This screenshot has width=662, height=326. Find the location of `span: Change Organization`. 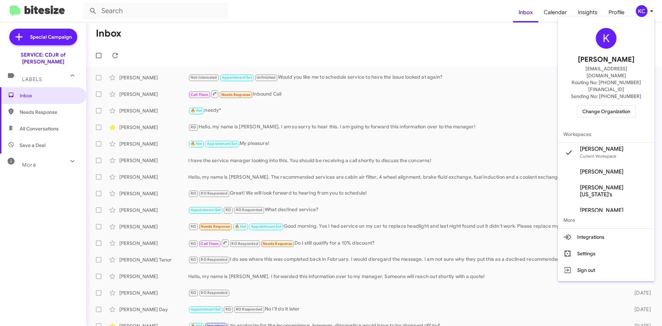

span: Change Organization is located at coordinates (606, 111).